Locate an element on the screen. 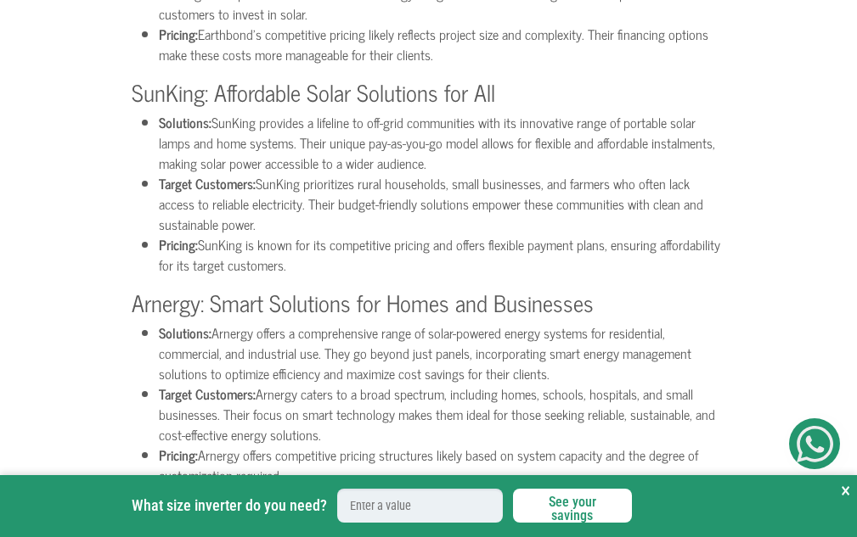  li: Arnergy offers competitive pricing structures likely based on system capacity and the degree of c... is located at coordinates (442, 465).